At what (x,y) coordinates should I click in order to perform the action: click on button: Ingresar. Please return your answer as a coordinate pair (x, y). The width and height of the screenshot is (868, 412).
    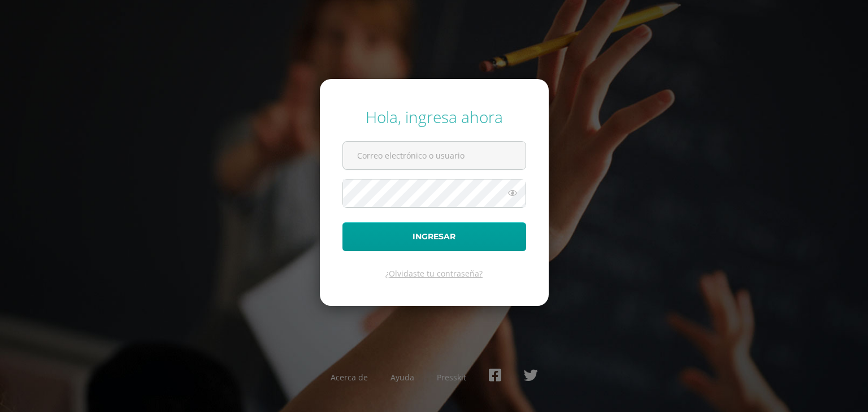
    Looking at the image, I should click on (434, 237).